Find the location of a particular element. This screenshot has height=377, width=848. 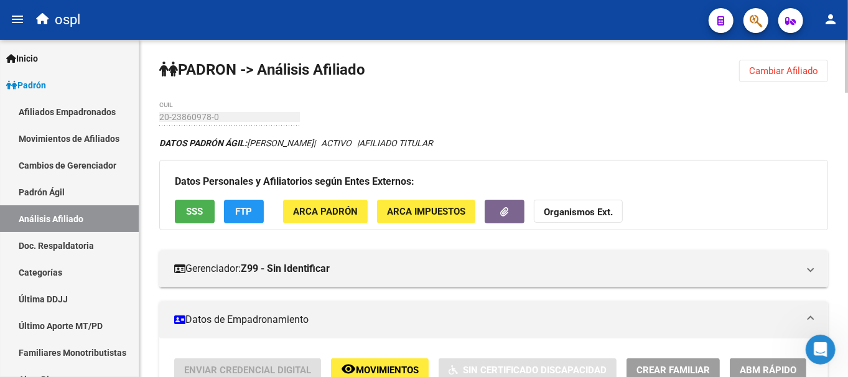

i: | ACTIVO | is located at coordinates (296, 143).